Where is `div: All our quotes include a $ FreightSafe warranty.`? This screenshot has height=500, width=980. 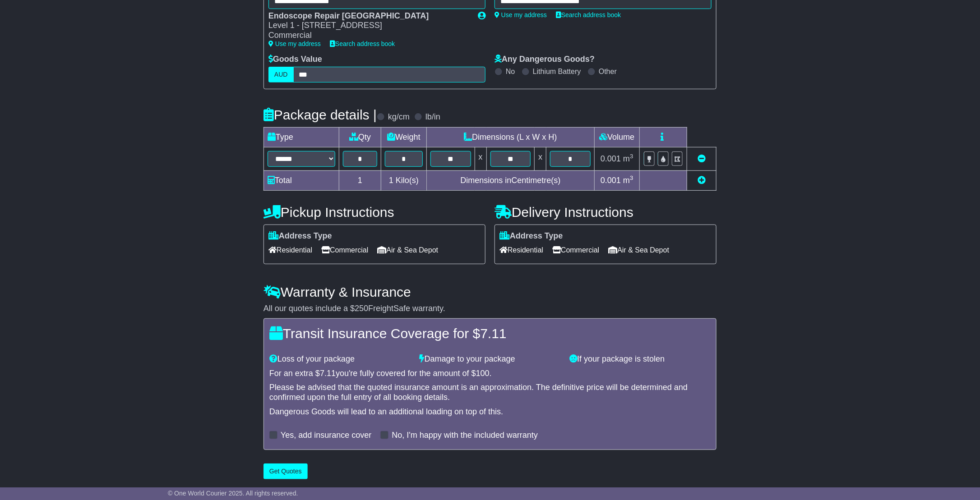 div: All our quotes include a $ FreightSafe warranty. is located at coordinates (490, 309).